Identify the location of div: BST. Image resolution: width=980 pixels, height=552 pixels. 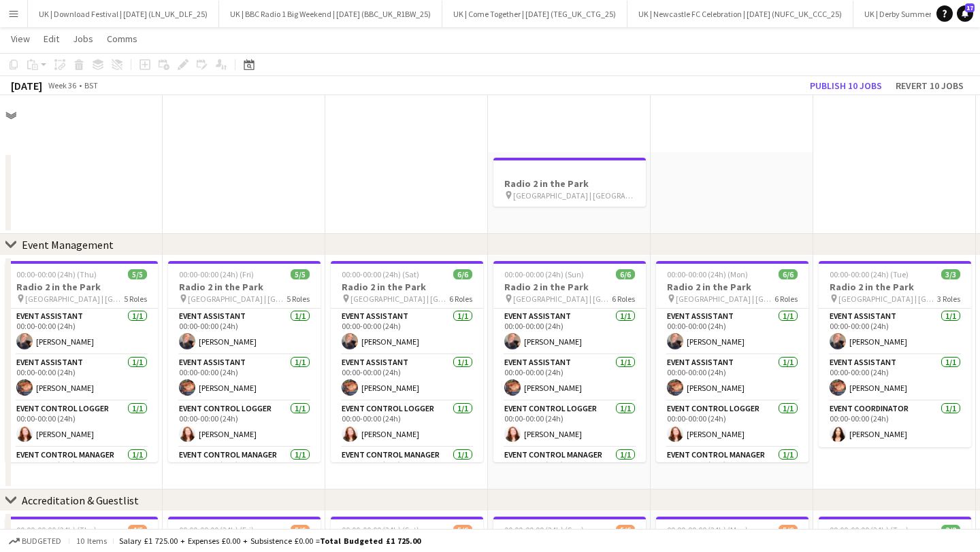
(92, 85).